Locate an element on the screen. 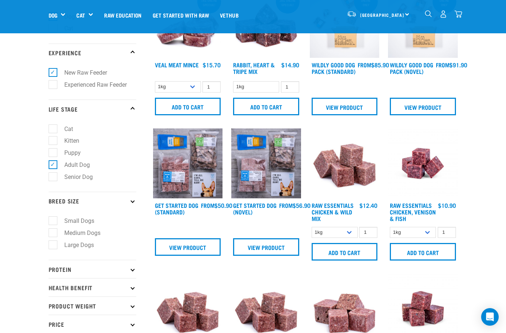  p: Health Benefit is located at coordinates (92, 287).